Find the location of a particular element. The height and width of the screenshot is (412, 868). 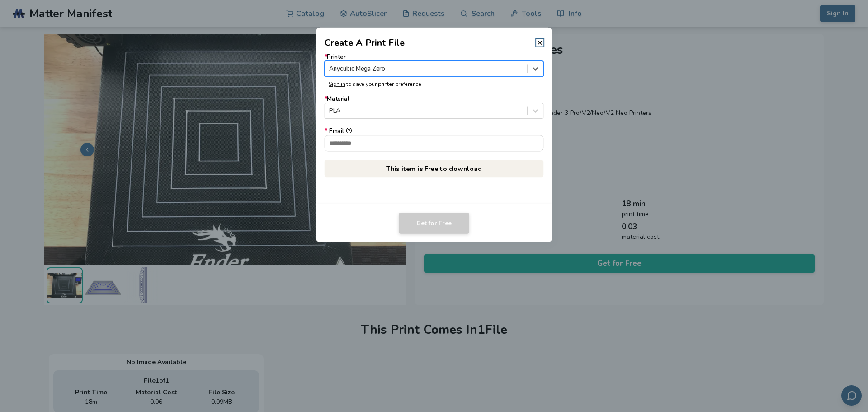

button: *Email is located at coordinates (349, 131).